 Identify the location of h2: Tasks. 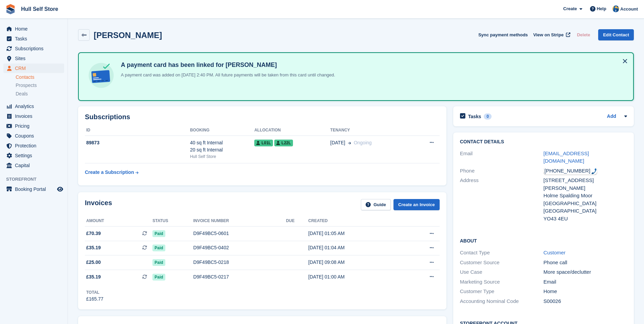
(474, 117).